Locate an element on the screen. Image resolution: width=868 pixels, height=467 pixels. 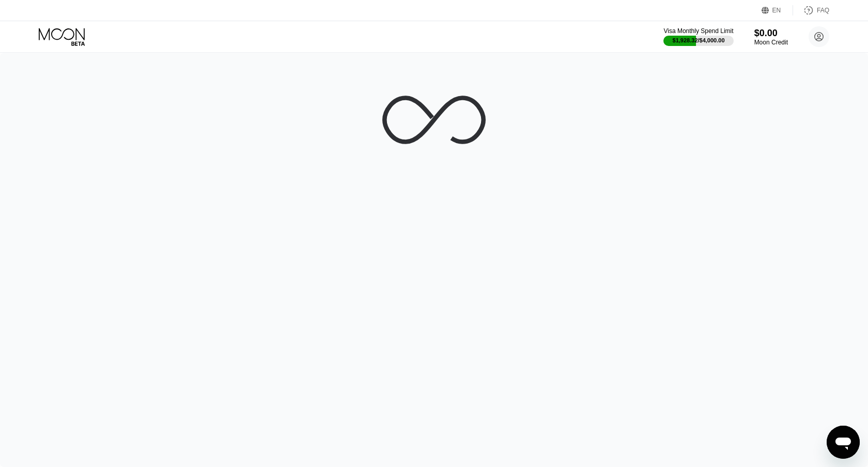
div: Visa Monthly Spend Limit$1,928.32/$4,000.00 is located at coordinates (698, 37).